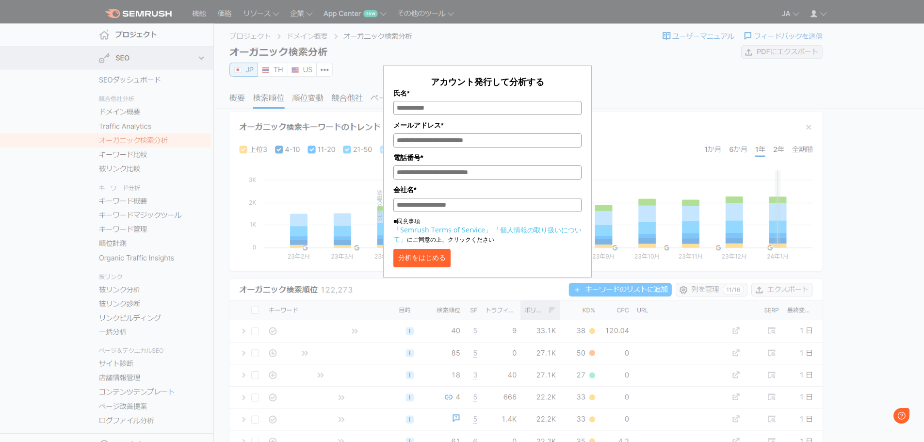 This screenshot has height=442, width=924. I want to click on label: メールアドレス*, so click(487, 125).